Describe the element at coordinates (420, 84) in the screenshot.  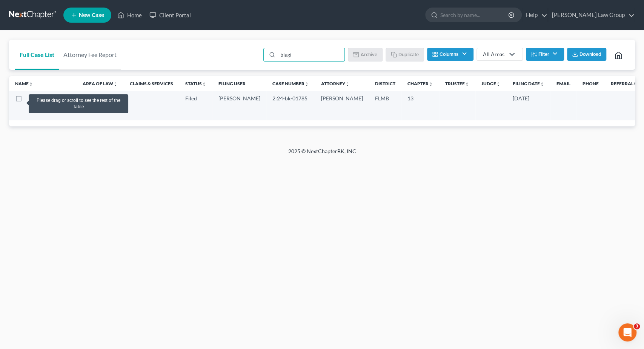
I see `a: Chapterunfold_more` at that location.